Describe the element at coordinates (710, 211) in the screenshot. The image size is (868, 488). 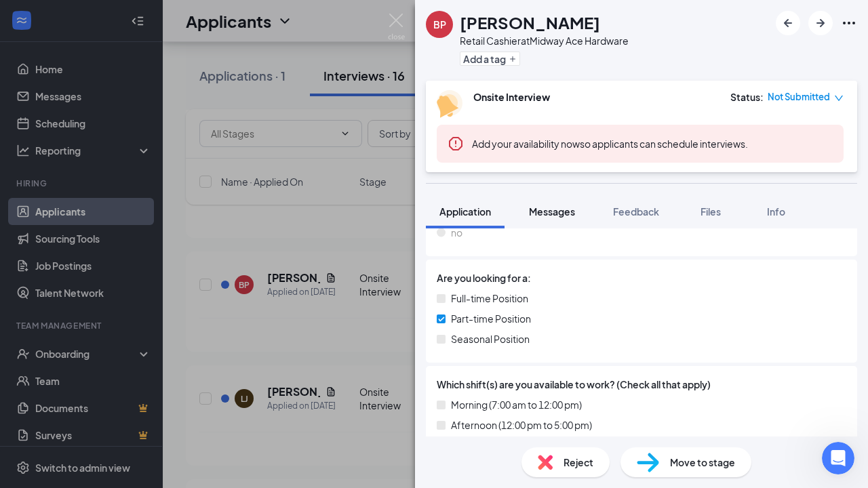
I see `span: Files` at that location.